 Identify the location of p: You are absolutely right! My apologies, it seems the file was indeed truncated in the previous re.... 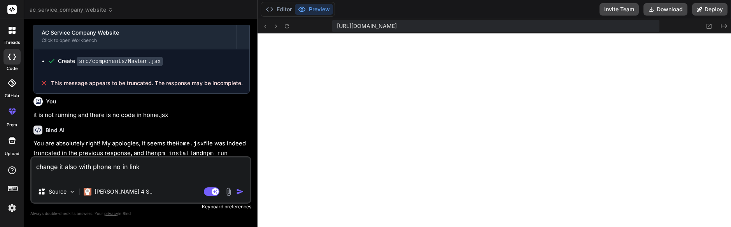
(142, 154).